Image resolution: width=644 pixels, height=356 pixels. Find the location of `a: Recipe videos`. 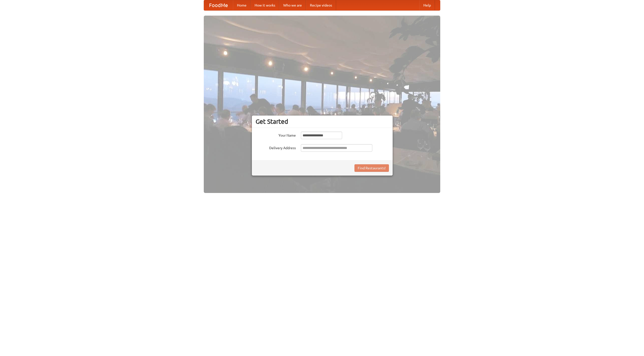

a: Recipe videos is located at coordinates (321, 5).